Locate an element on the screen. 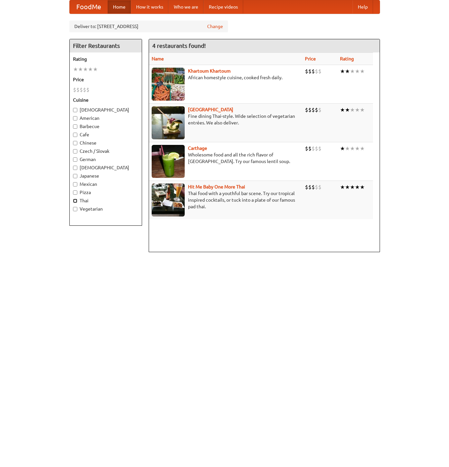 This screenshot has width=449, height=467. a: Hit Me Baby One More Thai is located at coordinates (216, 187).